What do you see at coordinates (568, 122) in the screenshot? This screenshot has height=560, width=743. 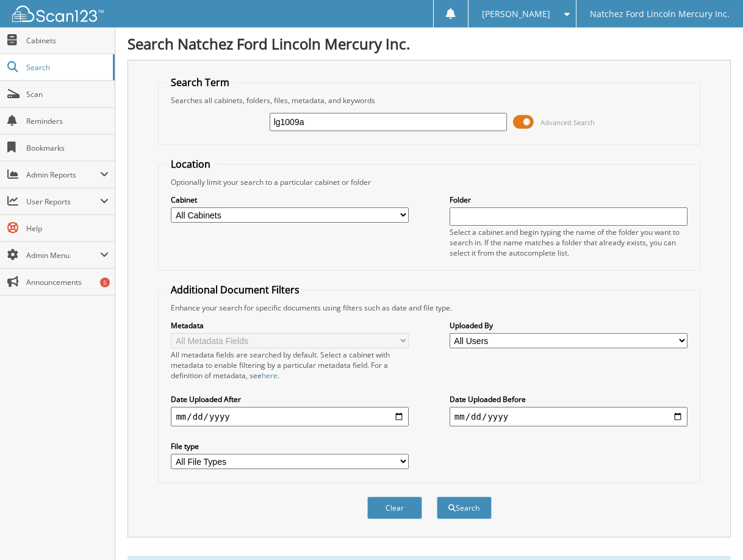 I see `span: Advanced Search` at bounding box center [568, 122].